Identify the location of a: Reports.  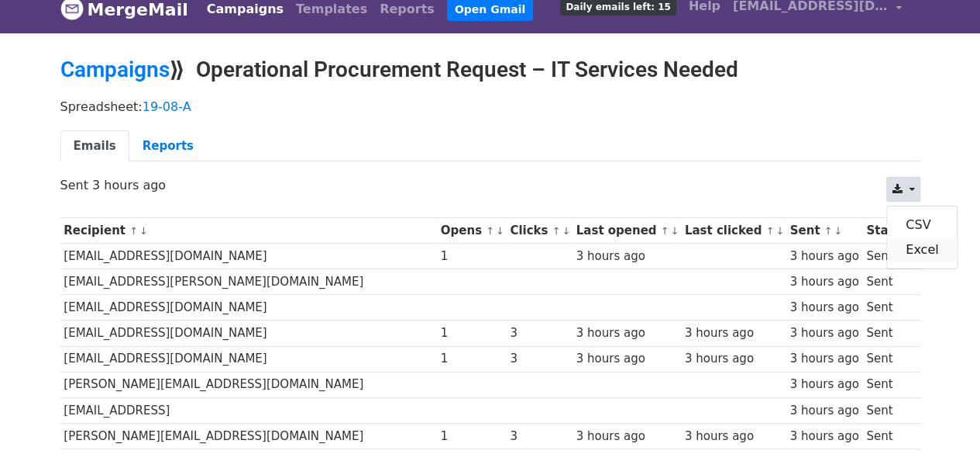
(168, 146).